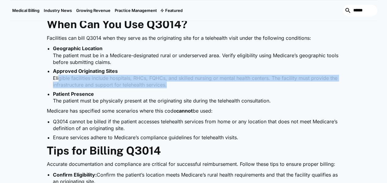 The width and height of the screenshot is (387, 183). What do you see at coordinates (197, 78) in the screenshot?
I see `li: Eligible facilities include hospitals, RHCs, FQHCs, and skilled nursing or mental health centers....` at bounding box center [197, 78].